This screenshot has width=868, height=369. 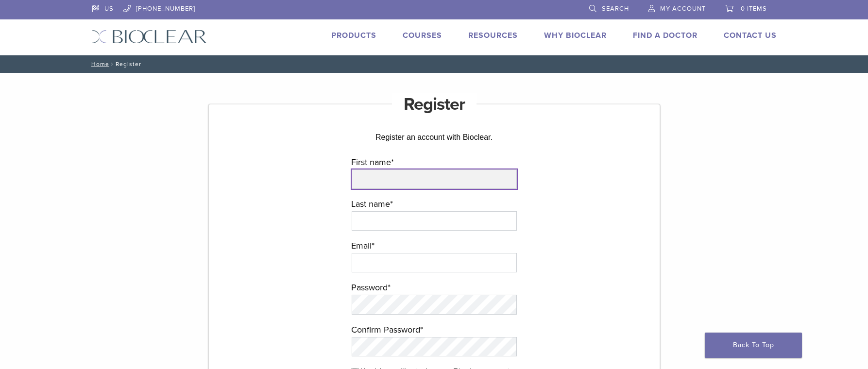 I want to click on div: Register an account with Bioclear., so click(x=434, y=138).